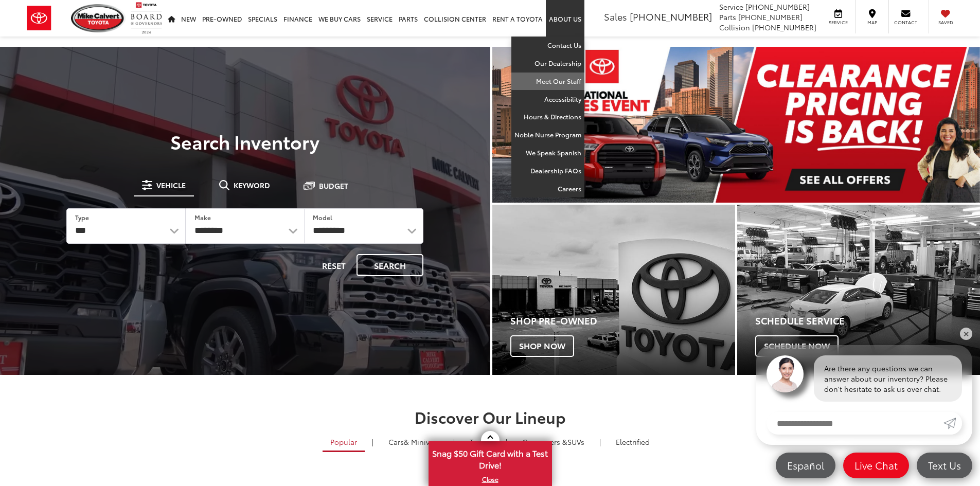 The image size is (980, 486). What do you see at coordinates (633, 442) in the screenshot?
I see `a: Electrified` at bounding box center [633, 442].